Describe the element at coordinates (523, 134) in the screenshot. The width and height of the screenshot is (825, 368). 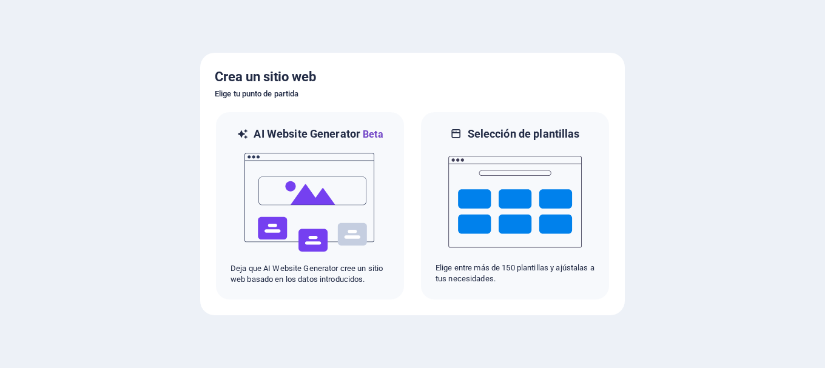
I see `h6: Selección de plantillas` at that location.